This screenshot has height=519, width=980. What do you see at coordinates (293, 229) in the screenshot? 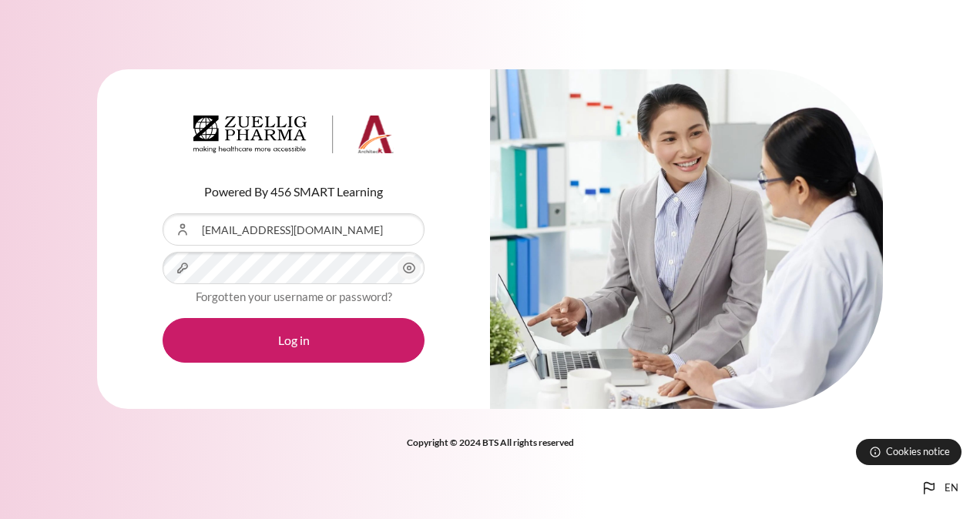
I see `input: Username or Email Address` at bounding box center [293, 229].